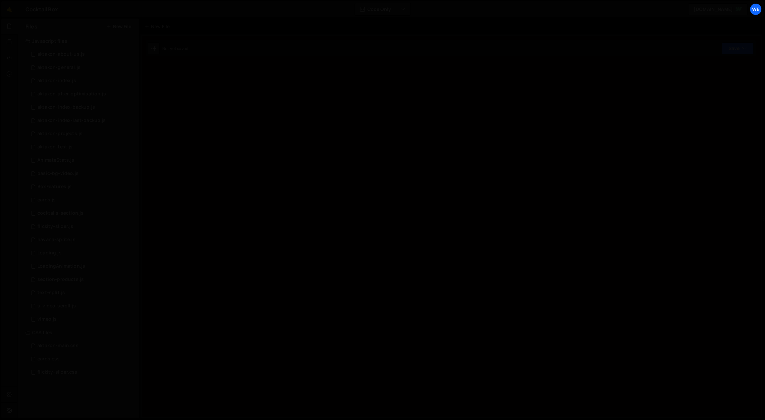 The width and height of the screenshot is (765, 420). I want to click on div: We, so click(756, 9).